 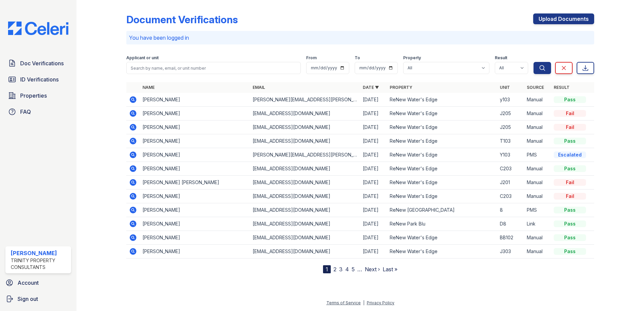 What do you see at coordinates (38, 112) in the screenshot?
I see `a: FAQ` at bounding box center [38, 112].